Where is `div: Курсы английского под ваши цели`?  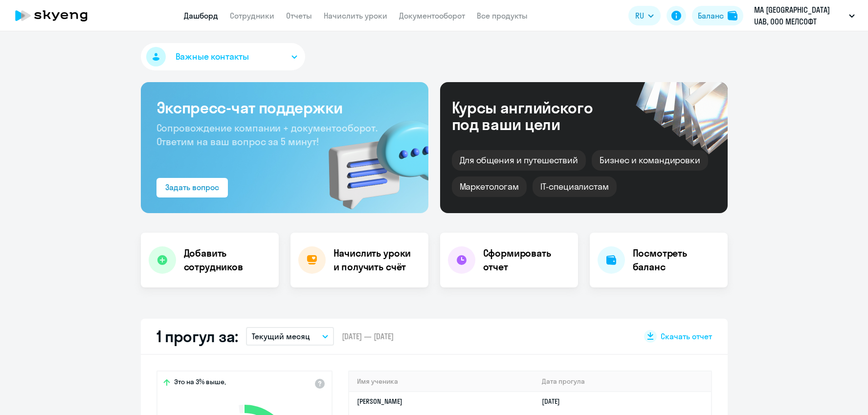
div: Курсы английского под ваши цели is located at coordinates (535, 116).